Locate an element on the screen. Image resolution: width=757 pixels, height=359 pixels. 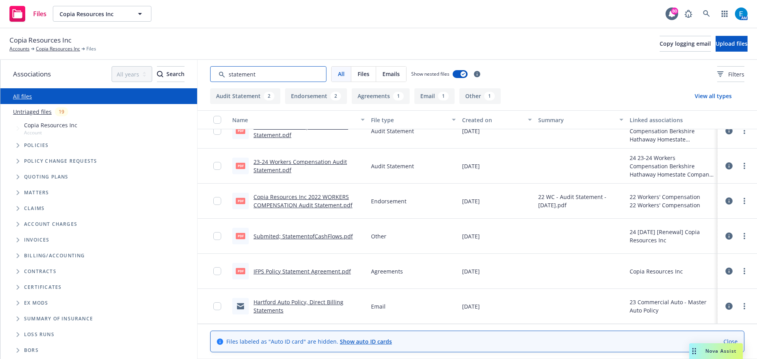
a: Switch app is located at coordinates (724, 14).